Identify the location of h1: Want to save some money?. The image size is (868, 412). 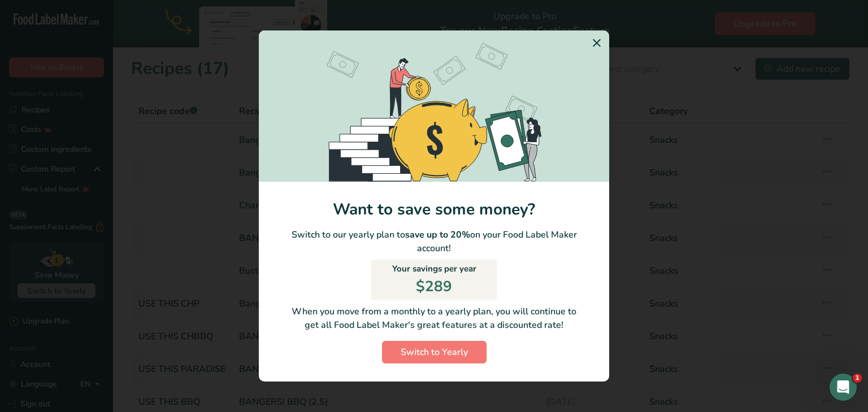
(434, 210).